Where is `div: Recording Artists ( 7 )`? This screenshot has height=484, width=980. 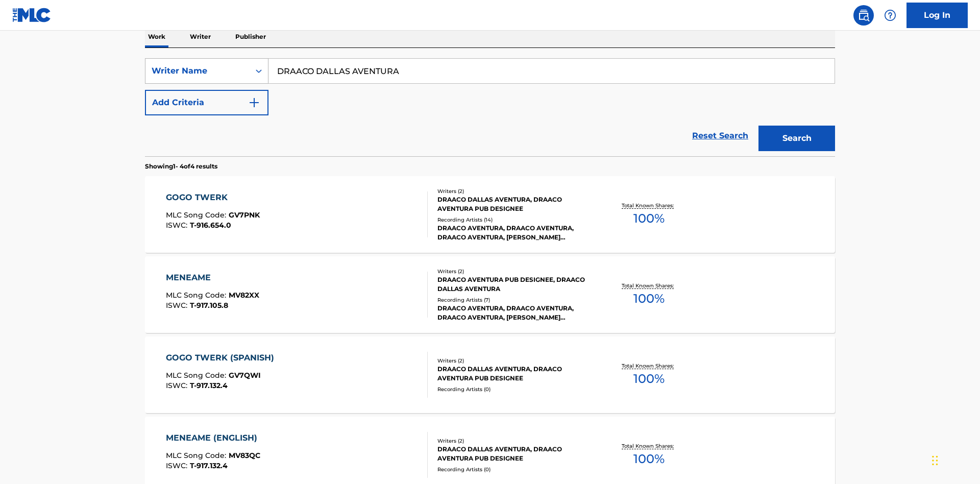 div: Recording Artists ( 7 ) is located at coordinates (514, 300).